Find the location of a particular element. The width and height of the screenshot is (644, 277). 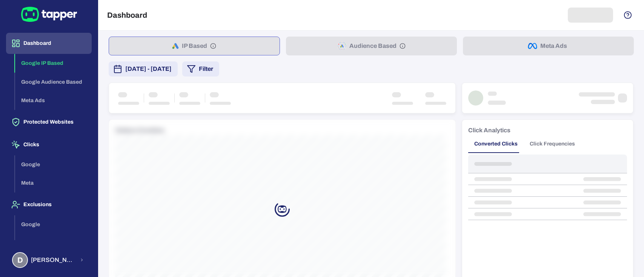

button: Converted Clicks is located at coordinates (496, 144).